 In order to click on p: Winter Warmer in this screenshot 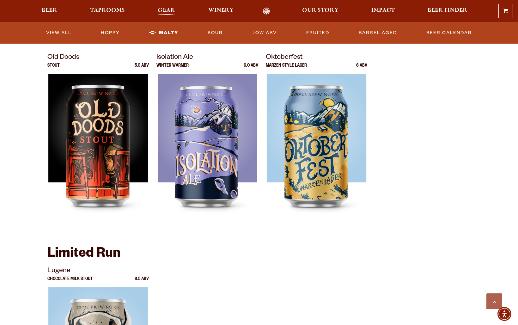, I will do `click(172, 69)`.